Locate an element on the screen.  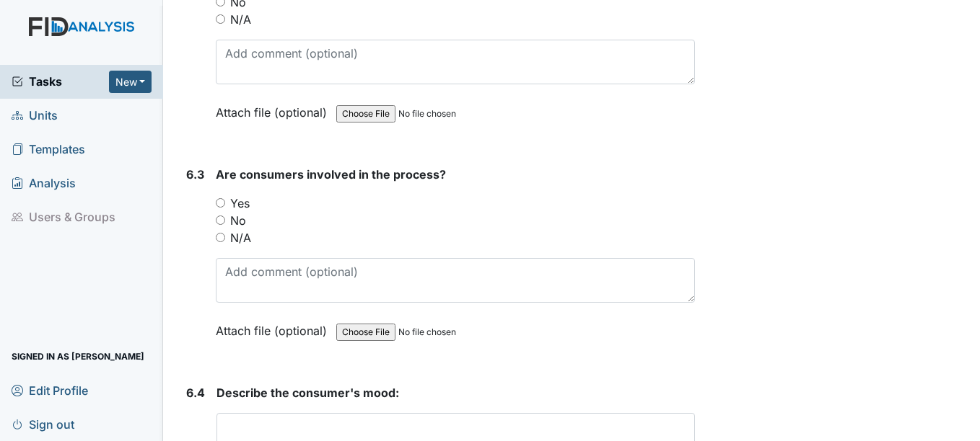
span: Sign out is located at coordinates (43, 424).